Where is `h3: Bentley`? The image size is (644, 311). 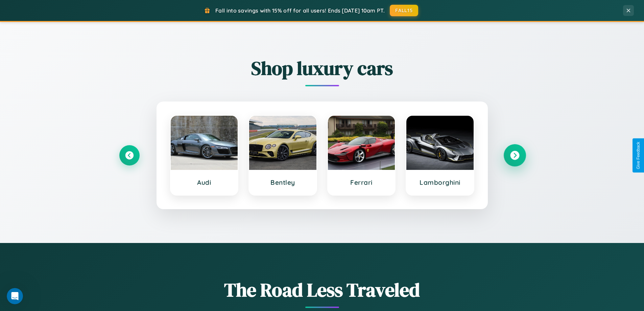 h3: Bentley is located at coordinates (282, 182).